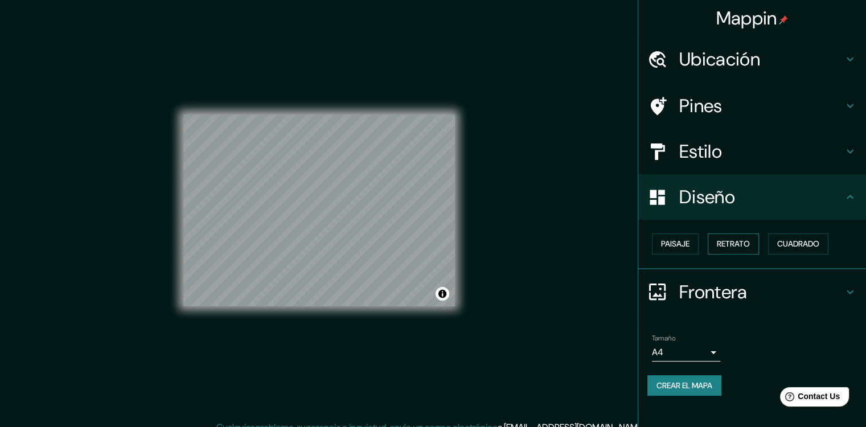 The height and width of the screenshot is (427, 866). Describe the element at coordinates (798, 244) in the screenshot. I see `button: Cuadrado` at that location.